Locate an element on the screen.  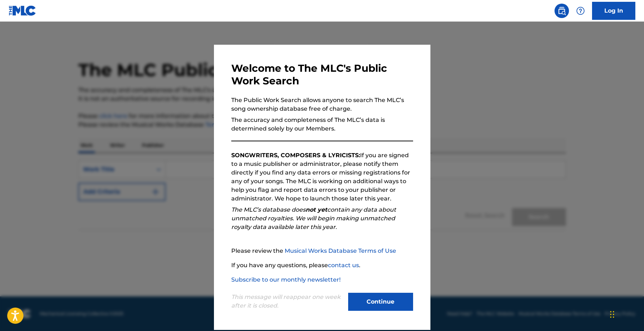
div: Drag is located at coordinates (612, 315).